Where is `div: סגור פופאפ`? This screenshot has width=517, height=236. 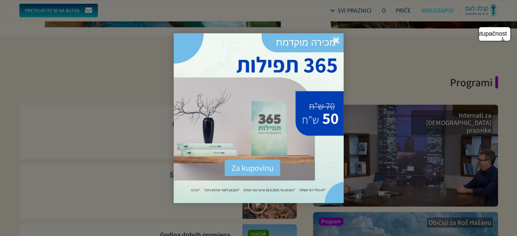 div: סגור פופאפ is located at coordinates (336, 41).